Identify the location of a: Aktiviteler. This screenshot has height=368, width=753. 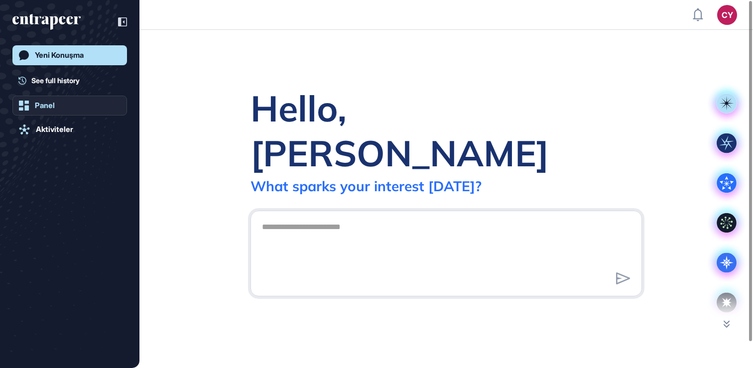
(70, 129).